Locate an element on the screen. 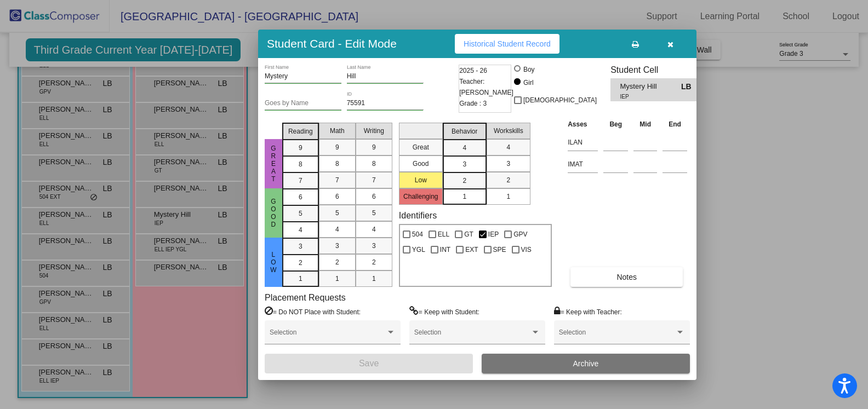 The image size is (868, 409). input: Enter ID is located at coordinates (385, 104).